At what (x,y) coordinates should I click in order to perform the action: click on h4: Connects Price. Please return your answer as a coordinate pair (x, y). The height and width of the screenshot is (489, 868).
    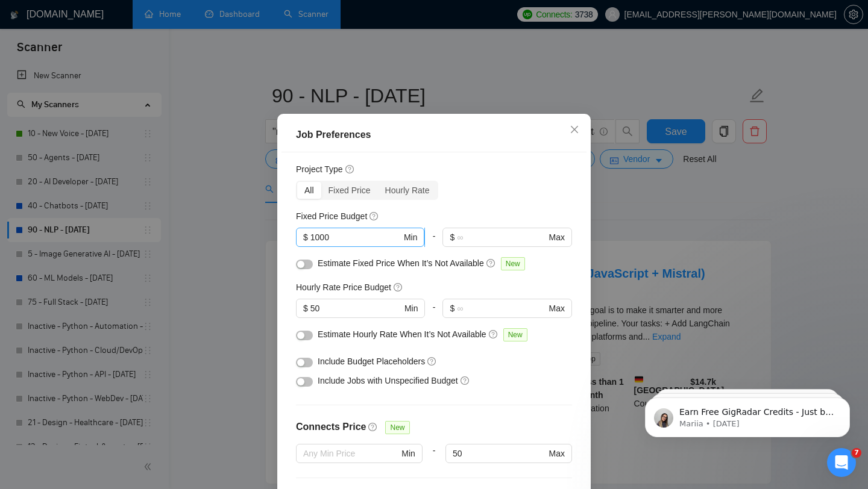
    Looking at the image, I should click on (331, 427).